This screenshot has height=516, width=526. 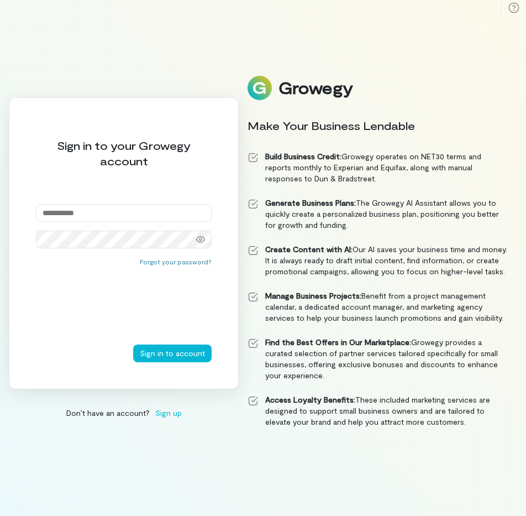 I want to click on li: These included marketing services are designed to support small business owners and are tailored ..., so click(x=378, y=411).